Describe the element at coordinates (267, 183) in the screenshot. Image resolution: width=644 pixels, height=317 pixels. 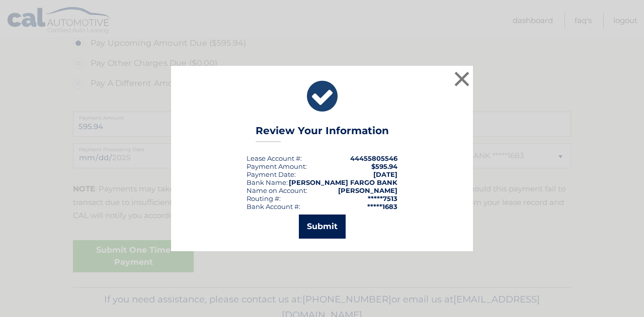
I see `div: Bank Name:` at that location.